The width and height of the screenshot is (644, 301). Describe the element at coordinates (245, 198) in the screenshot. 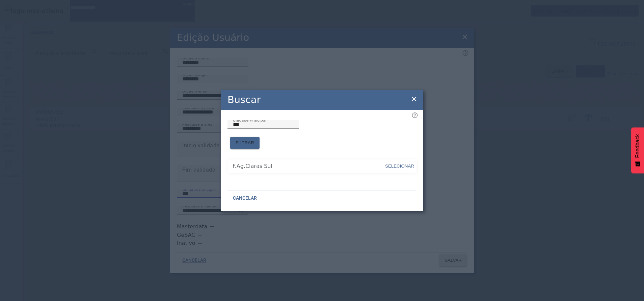

I see `span: CANCELAR` at that location.